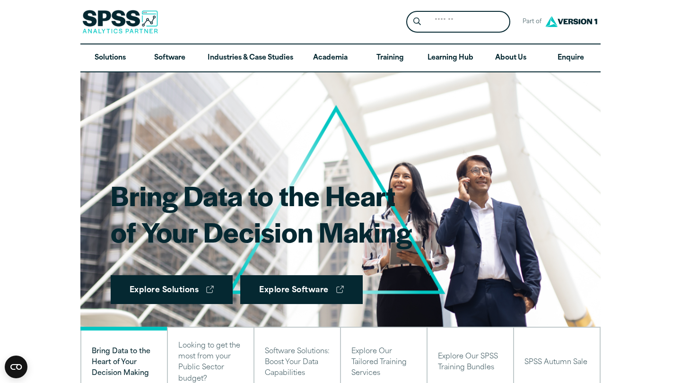 The width and height of the screenshot is (681, 383). I want to click on a: Academia, so click(331, 58).